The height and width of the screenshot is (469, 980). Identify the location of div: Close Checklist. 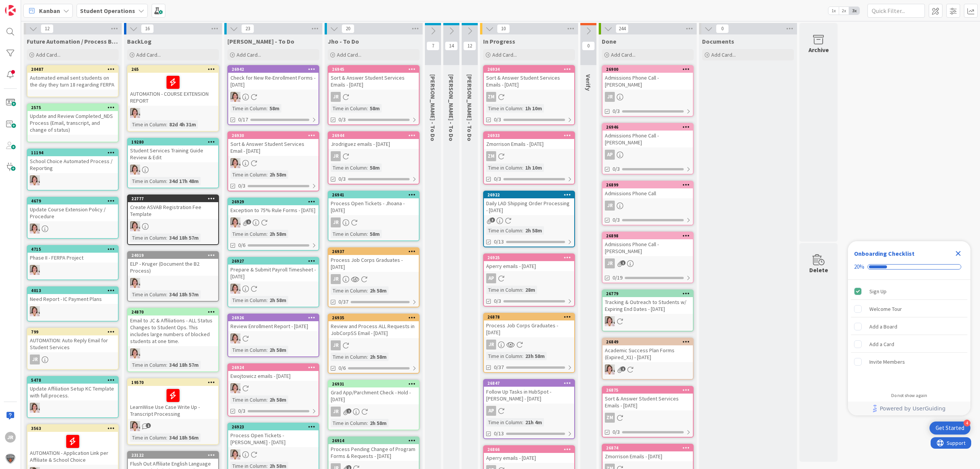
(958, 253).